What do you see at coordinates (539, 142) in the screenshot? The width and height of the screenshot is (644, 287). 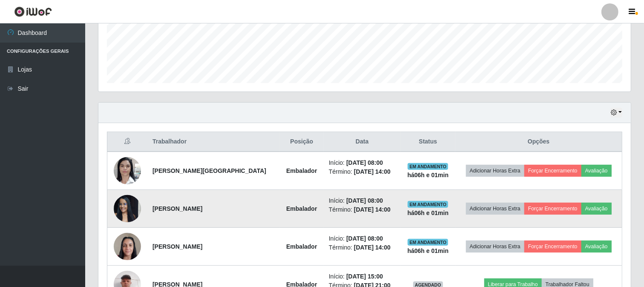 I see `th: Opções` at bounding box center [539, 142].